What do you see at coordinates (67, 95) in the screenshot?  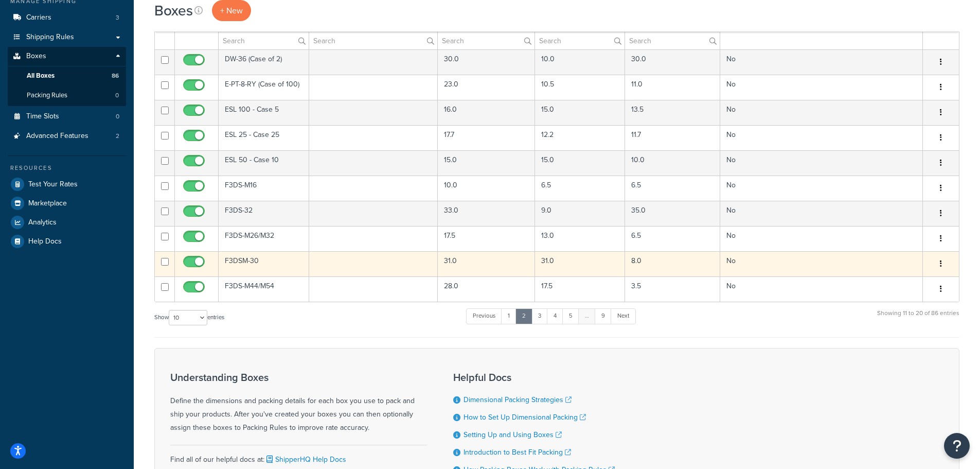 I see `a: Packing Rules 0` at bounding box center [67, 95].